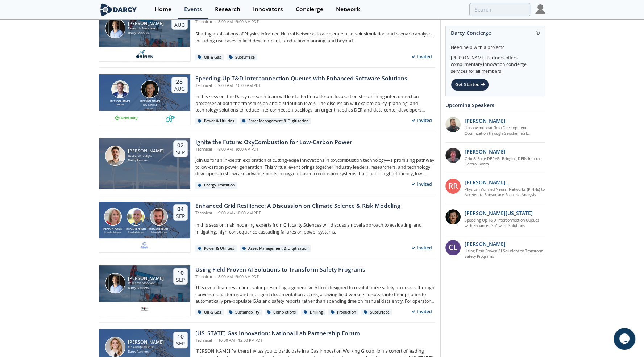  Describe the element at coordinates (268, 10) in the screenshot. I see `div: Innovators` at that location.